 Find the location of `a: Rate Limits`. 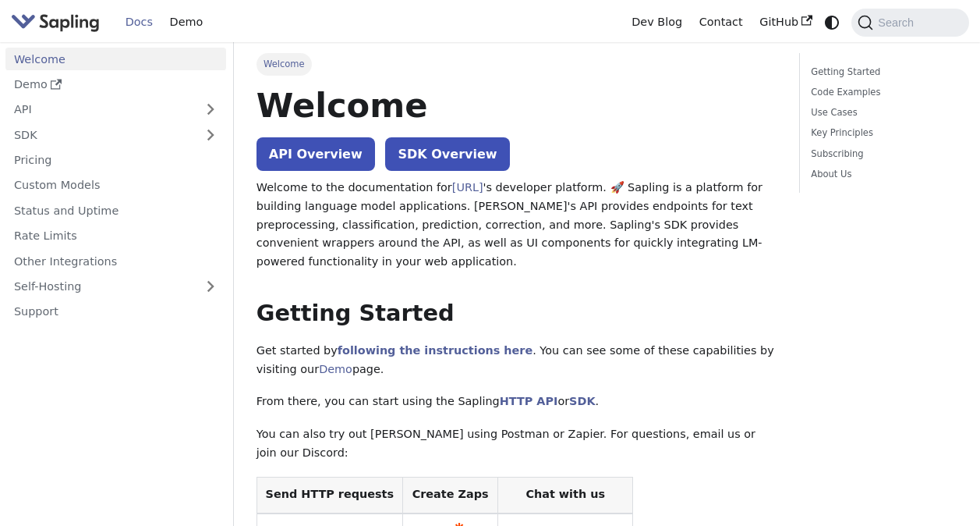

a: Rate Limits is located at coordinates (115, 236).